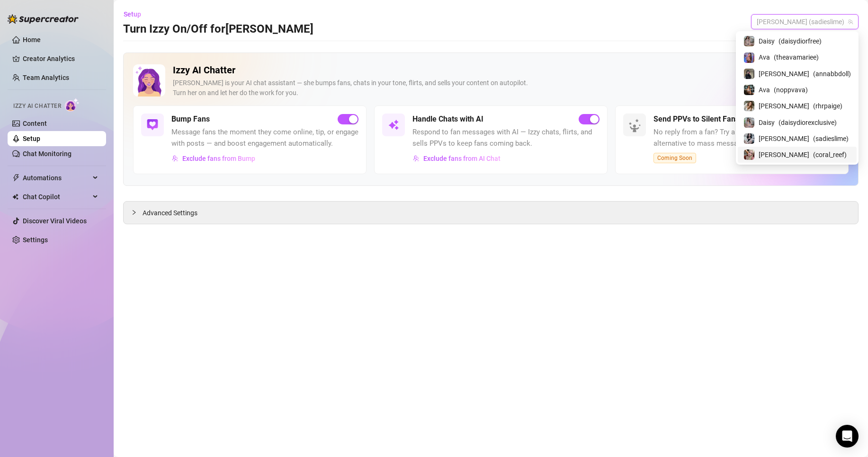 This screenshot has height=457, width=868. What do you see at coordinates (35, 124) in the screenshot?
I see `a: Content` at bounding box center [35, 124].